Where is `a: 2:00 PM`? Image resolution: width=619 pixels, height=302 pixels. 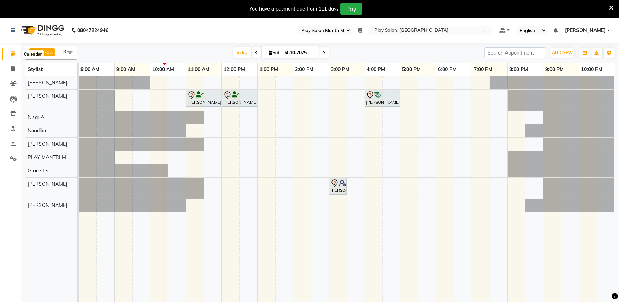 a: 2:00 PM is located at coordinates (304, 69).